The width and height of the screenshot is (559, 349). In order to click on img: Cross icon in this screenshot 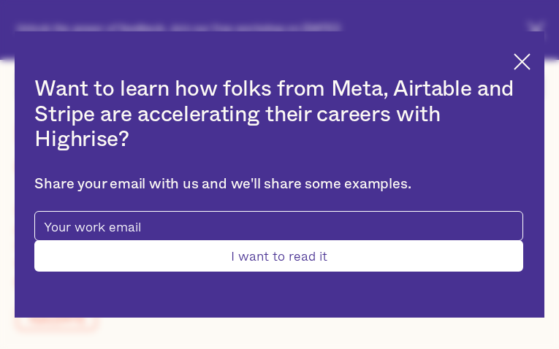, I will do `click(521, 61)`.